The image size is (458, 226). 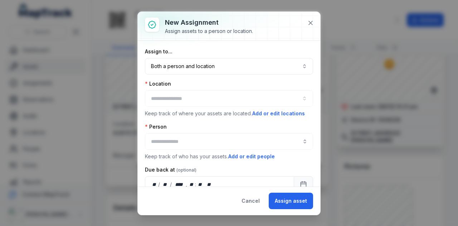 What do you see at coordinates (165, 184) in the screenshot?
I see `div: month,` at bounding box center [165, 184].